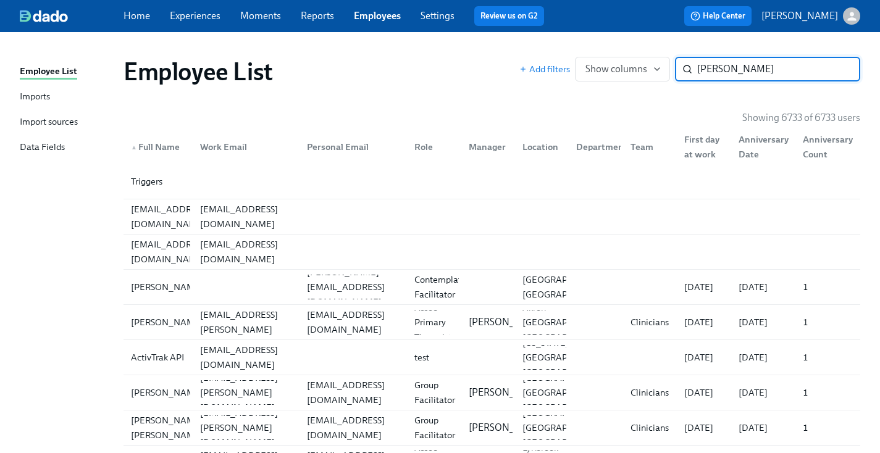 This screenshot has height=453, width=880. What do you see at coordinates (48, 72) in the screenshot?
I see `div: Employee List` at bounding box center [48, 72].